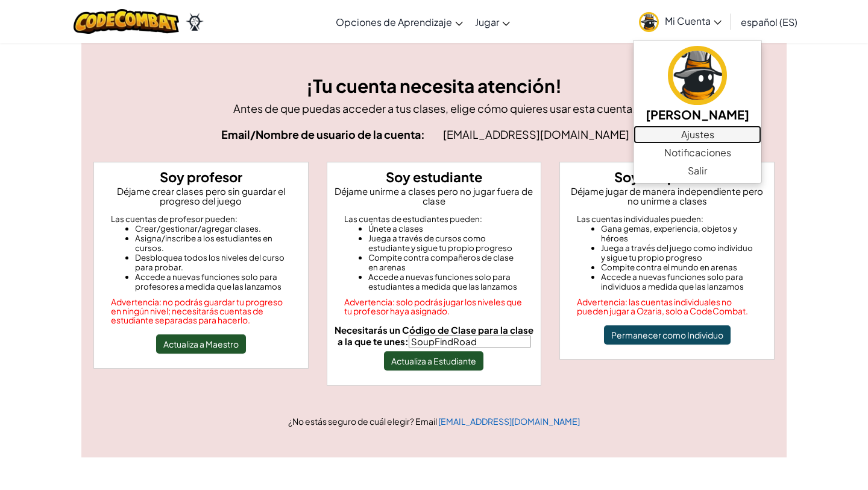 The image size is (868, 490). What do you see at coordinates (213, 282) in the screenshot?
I see `li: Accede a nuevas funciones solo para profesores a medida que las lanzamos` at bounding box center [213, 282].